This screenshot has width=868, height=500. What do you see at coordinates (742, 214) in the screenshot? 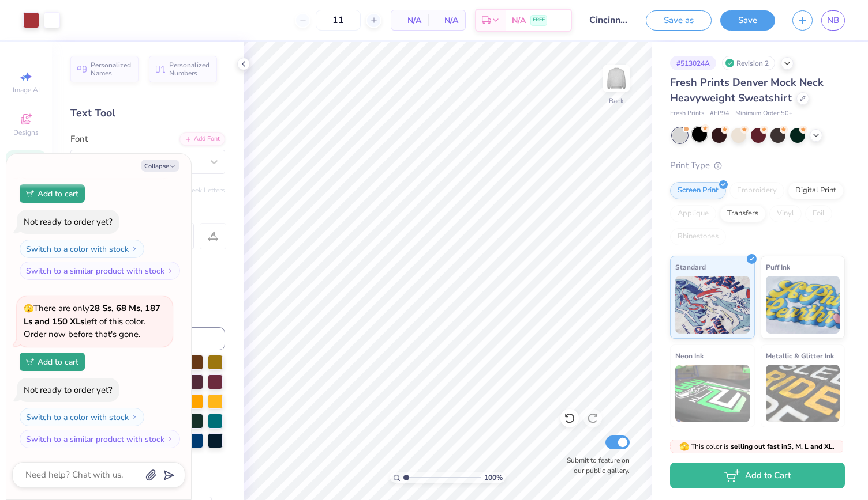
I see `div: Transfers` at bounding box center [742, 214].